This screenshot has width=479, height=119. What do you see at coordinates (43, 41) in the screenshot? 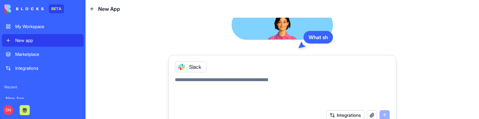
I see `a: New app` at bounding box center [43, 41].